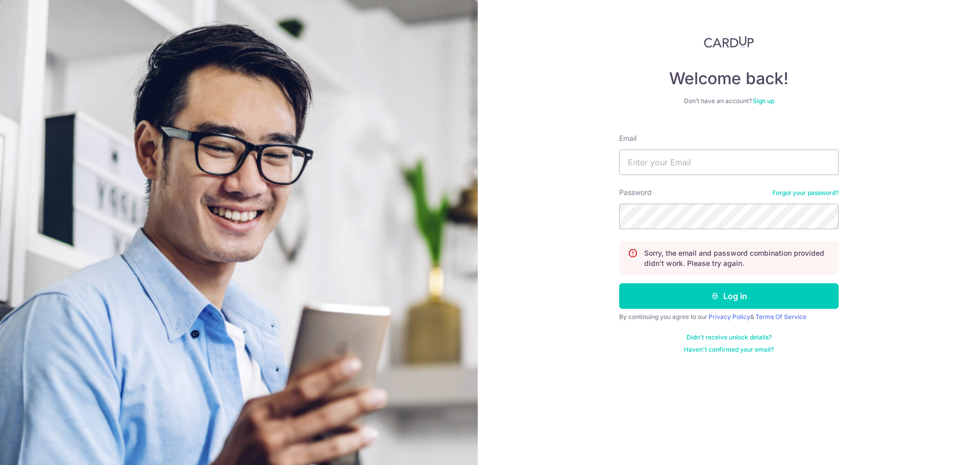  Describe the element at coordinates (729, 79) in the screenshot. I see `h4: Welcome back!` at that location.